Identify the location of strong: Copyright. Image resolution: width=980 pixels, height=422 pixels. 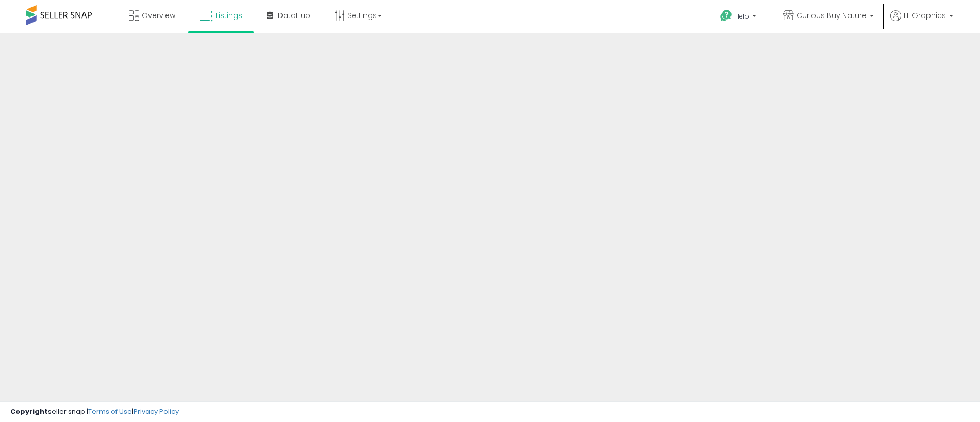
(29, 411).